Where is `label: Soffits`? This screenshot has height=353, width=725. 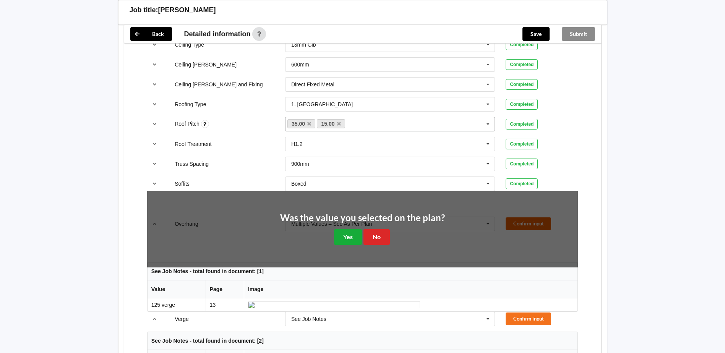
label: Soffits is located at coordinates (182, 184).